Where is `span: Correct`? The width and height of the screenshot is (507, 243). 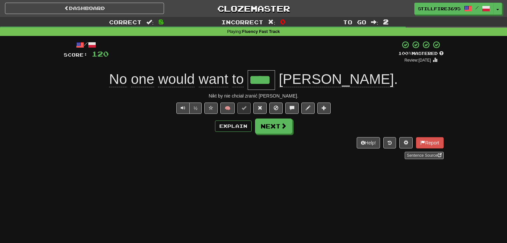
span: Correct is located at coordinates (125, 22).